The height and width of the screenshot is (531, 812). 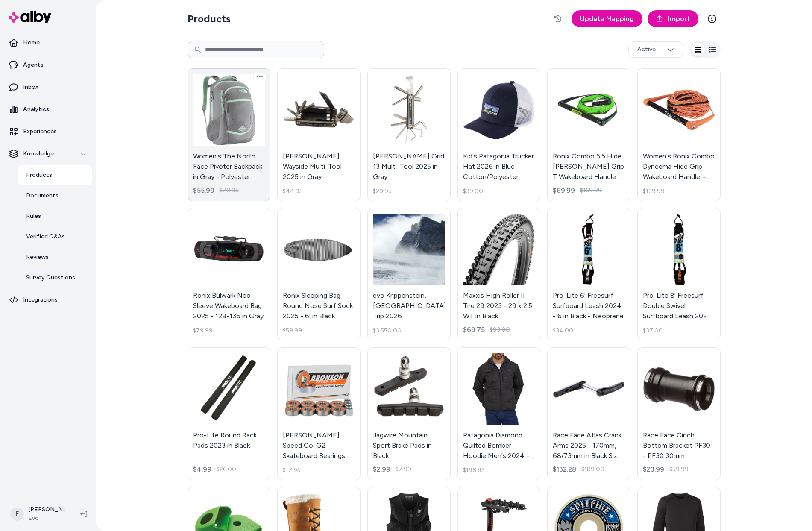 I want to click on p: Documents, so click(x=42, y=196).